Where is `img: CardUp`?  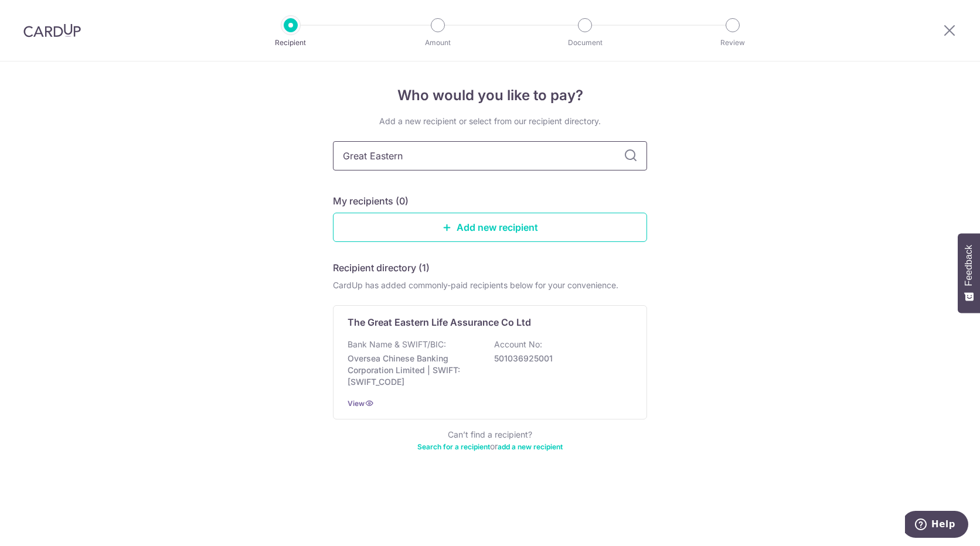
img: CardUp is located at coordinates (52, 31).